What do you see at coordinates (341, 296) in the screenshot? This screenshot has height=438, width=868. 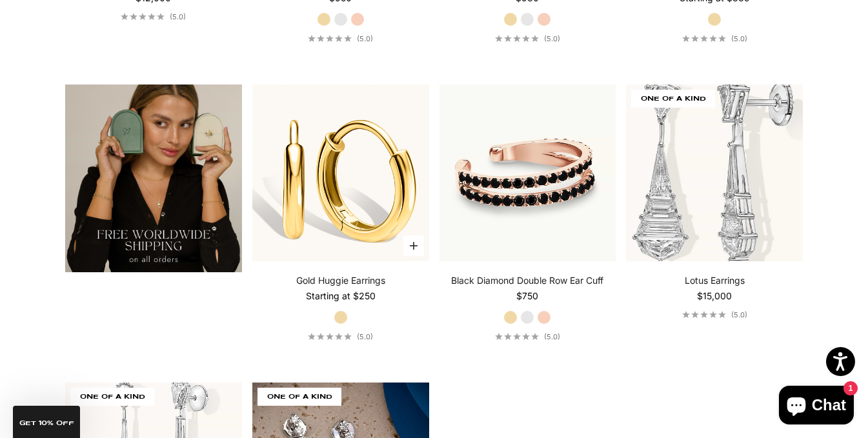 I see `sale-price: Starting at $250` at bounding box center [341, 296].